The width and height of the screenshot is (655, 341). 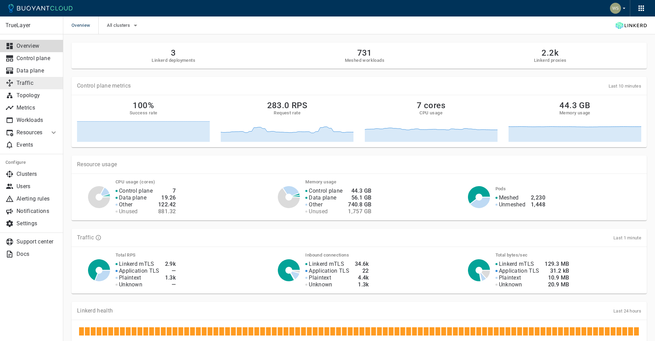 I want to click on h4: 34.6k, so click(x=362, y=264).